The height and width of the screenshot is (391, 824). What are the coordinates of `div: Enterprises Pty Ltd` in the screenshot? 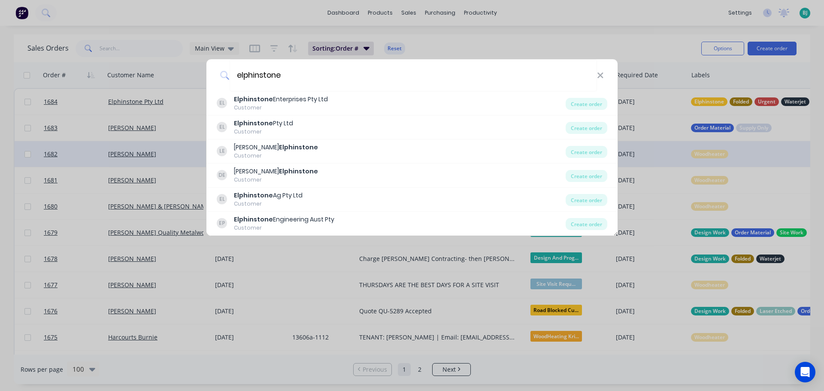 It's located at (281, 99).